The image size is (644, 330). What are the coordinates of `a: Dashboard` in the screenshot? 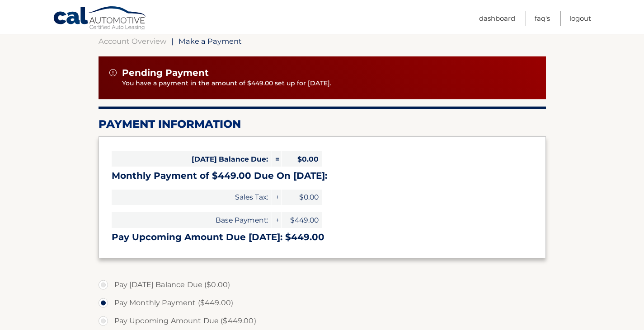 It's located at (497, 18).